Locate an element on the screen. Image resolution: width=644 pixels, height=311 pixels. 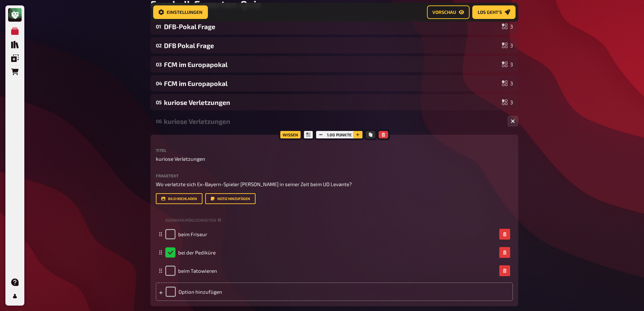
label: Fragetext is located at coordinates (334, 176).